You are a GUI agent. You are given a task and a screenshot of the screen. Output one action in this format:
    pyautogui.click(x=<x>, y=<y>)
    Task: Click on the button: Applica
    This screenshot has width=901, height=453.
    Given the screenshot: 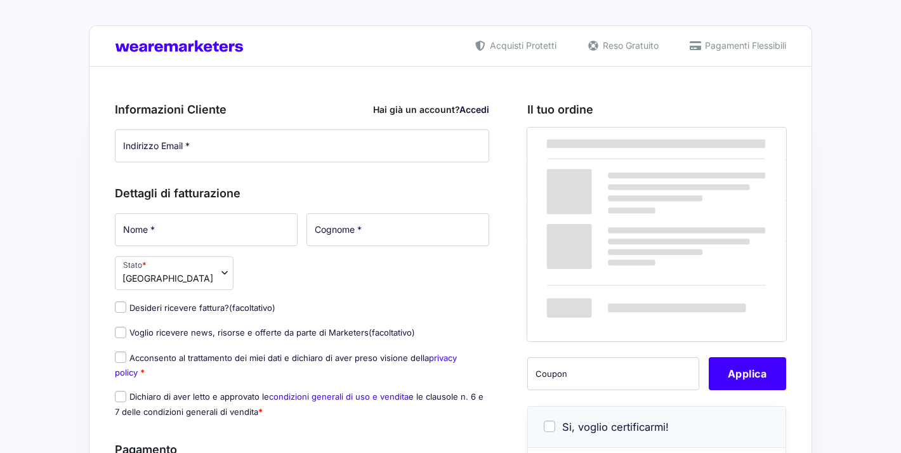 What is the action you would take?
    pyautogui.click(x=748, y=374)
    